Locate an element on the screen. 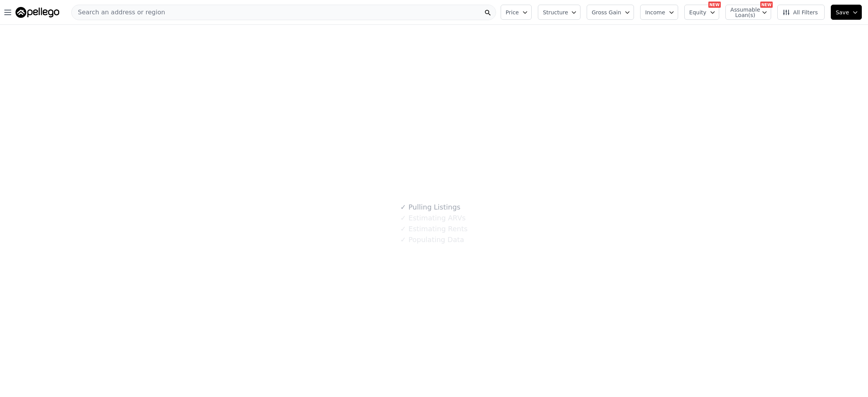 The height and width of the screenshot is (397, 868). button: Save is located at coordinates (846, 12).